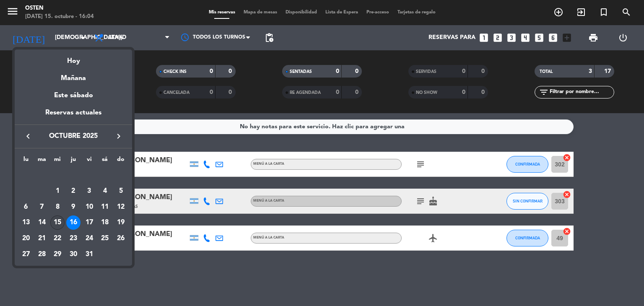 The image size is (644, 306). What do you see at coordinates (121, 238) in the screenshot?
I see `div: 26` at bounding box center [121, 238].